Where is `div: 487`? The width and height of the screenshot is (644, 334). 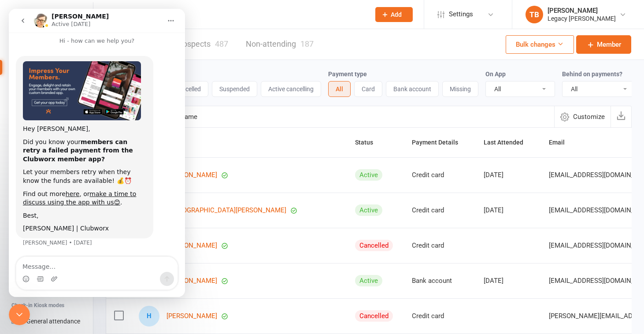 div: 487 is located at coordinates (222, 44).